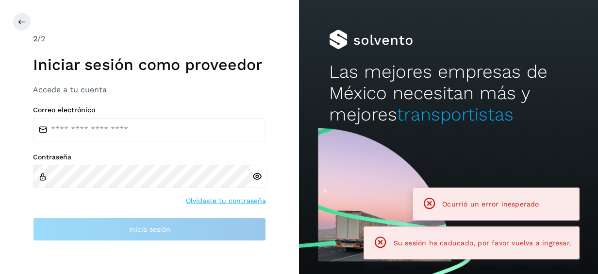 This screenshot has height=274, width=598. Describe the element at coordinates (149, 157) in the screenshot. I see `label: Contraseña` at that location.